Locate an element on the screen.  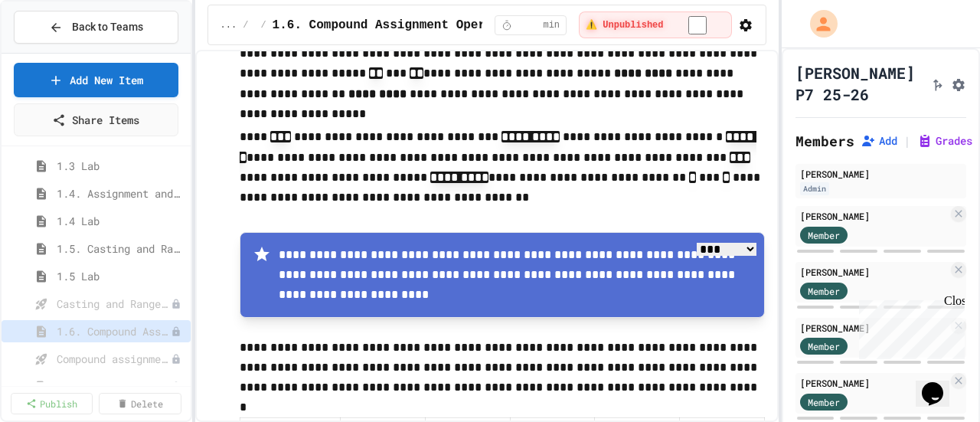
span: 1.5. Casting and Ranges of Values is located at coordinates (120, 248).